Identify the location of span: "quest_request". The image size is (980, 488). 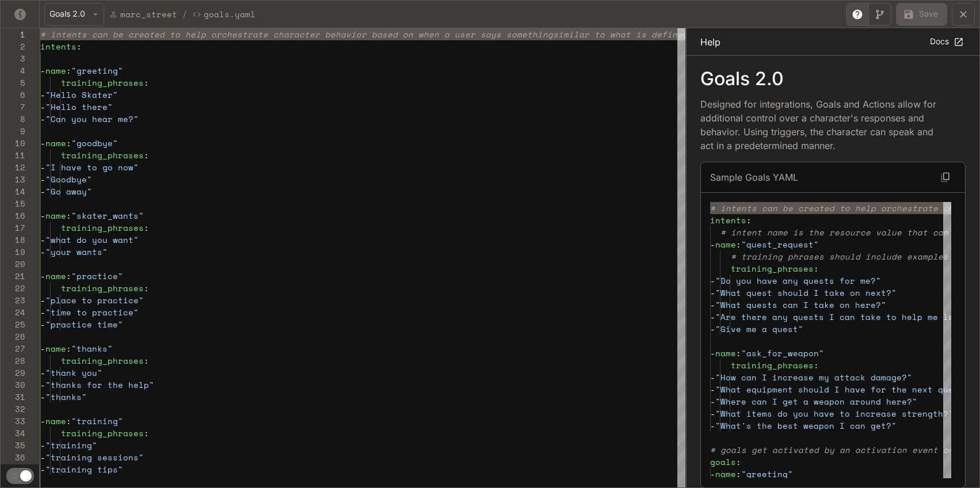
(779, 244).